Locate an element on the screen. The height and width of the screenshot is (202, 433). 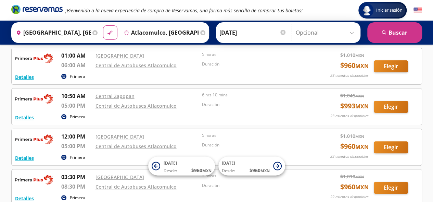
p: 22 asientos disponibles is located at coordinates (350, 196).